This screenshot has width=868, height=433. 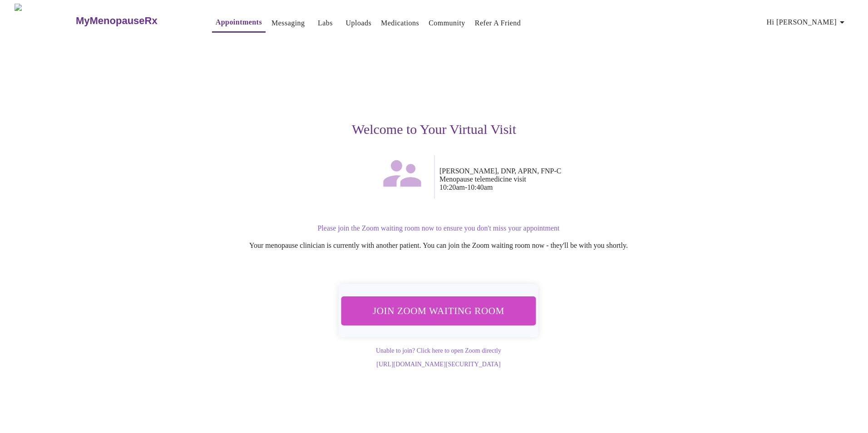 I want to click on h3: MyMenopauseRx, so click(x=116, y=21).